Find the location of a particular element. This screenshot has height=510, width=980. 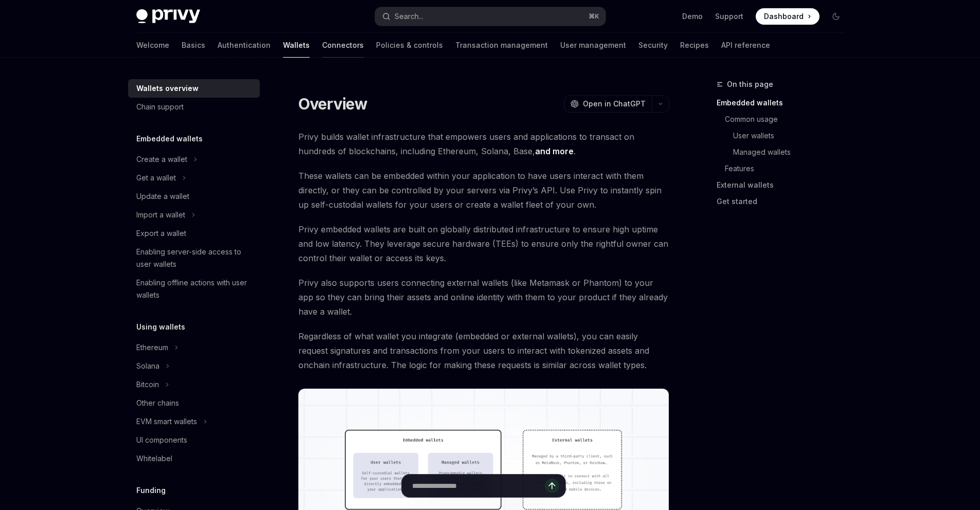

a: Export a wallet is located at coordinates (194, 233).